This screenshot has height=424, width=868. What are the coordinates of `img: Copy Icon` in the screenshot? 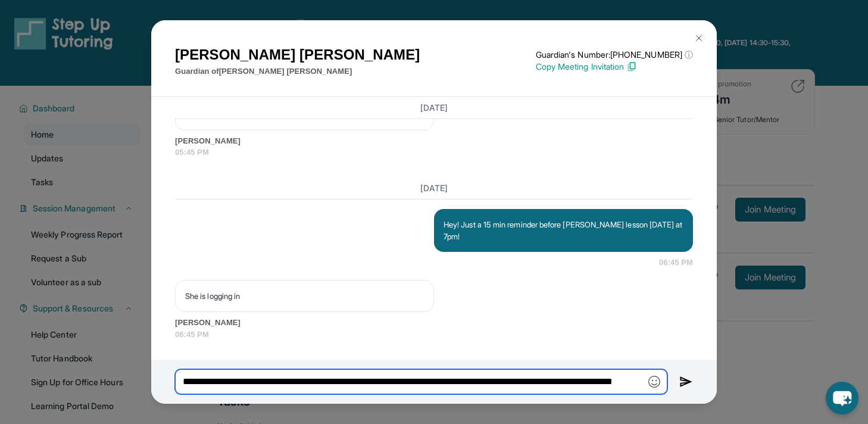 It's located at (632, 66).